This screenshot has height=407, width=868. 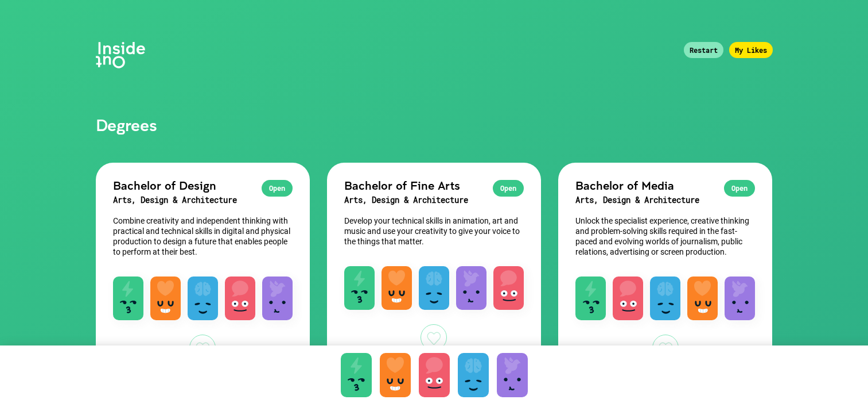 What do you see at coordinates (760, 49) in the screenshot?
I see `a: My Likes` at bounding box center [760, 49].